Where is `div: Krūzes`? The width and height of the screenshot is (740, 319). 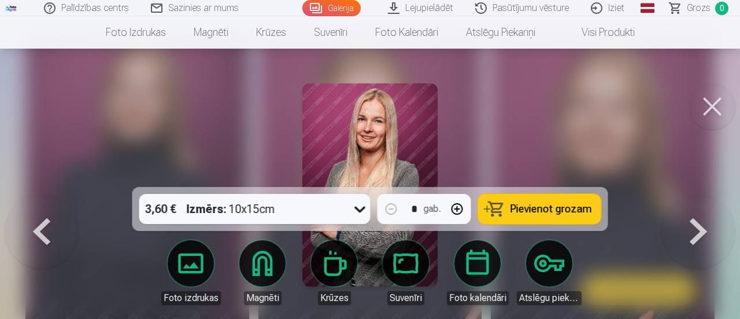
div: Krūzes is located at coordinates (334, 298).